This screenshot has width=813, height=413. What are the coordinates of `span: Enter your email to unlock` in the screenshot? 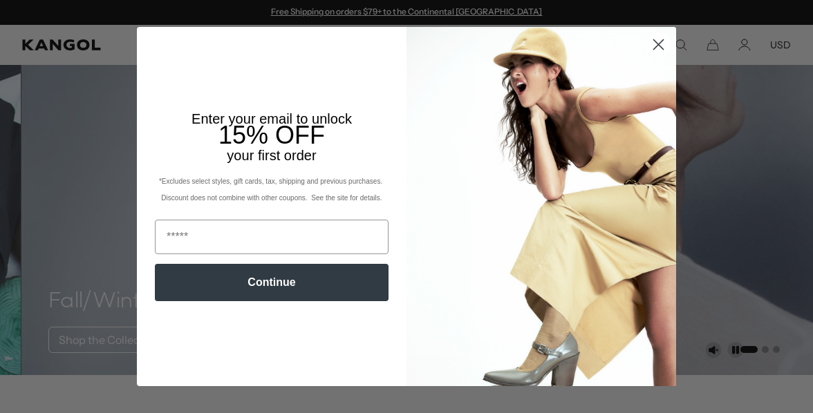 It's located at (272, 119).